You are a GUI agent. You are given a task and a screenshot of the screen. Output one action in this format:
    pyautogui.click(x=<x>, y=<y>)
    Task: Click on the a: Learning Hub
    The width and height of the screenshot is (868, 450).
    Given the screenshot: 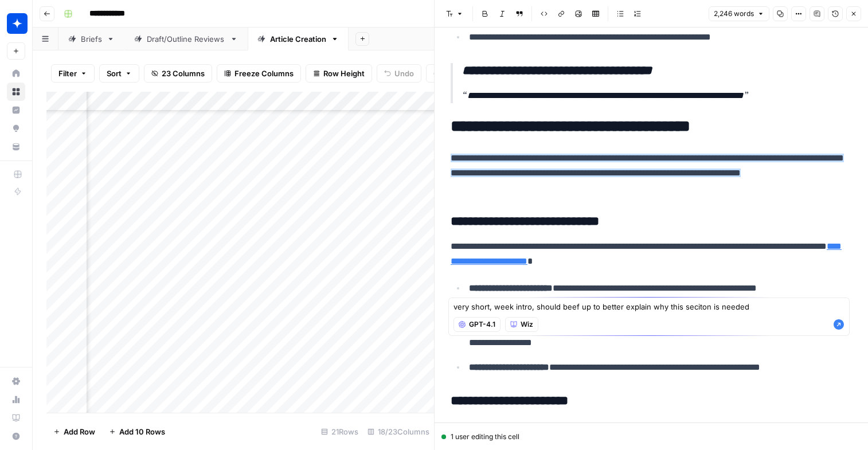 What is the action you would take?
    pyautogui.click(x=16, y=418)
    